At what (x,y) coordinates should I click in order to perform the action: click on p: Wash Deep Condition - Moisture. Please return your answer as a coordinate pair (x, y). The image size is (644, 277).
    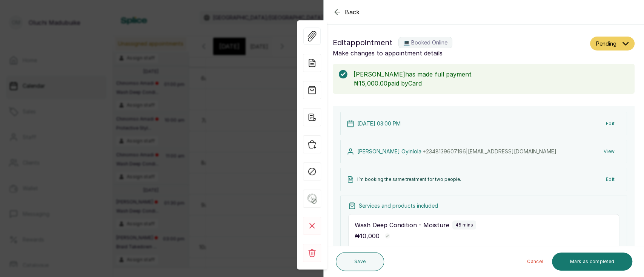
    Looking at the image, I should click on (402, 225).